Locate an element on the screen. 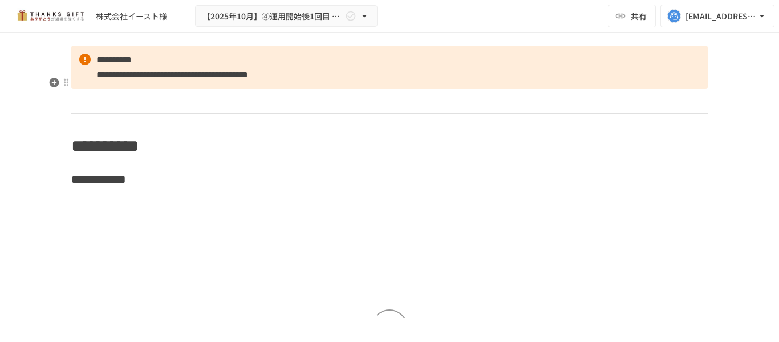 The image size is (779, 342). span: 【2025年10月】④運用開始後1回目 振り返りMTG is located at coordinates (273, 16).